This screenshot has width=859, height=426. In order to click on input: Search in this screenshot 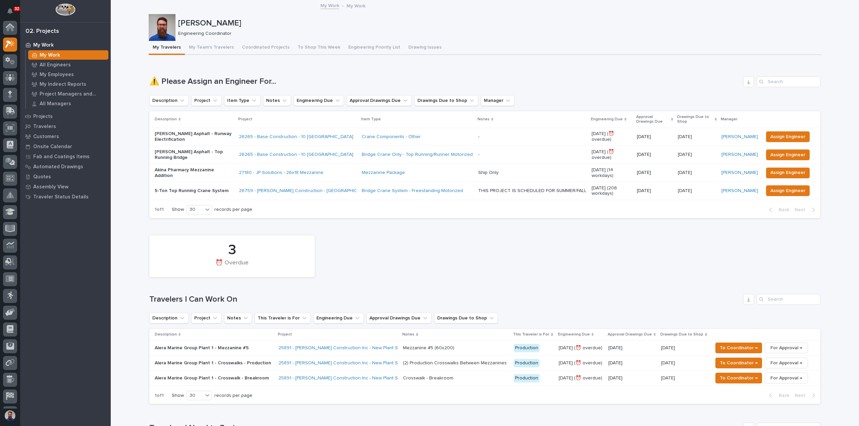, I will do `click(788, 300)`.